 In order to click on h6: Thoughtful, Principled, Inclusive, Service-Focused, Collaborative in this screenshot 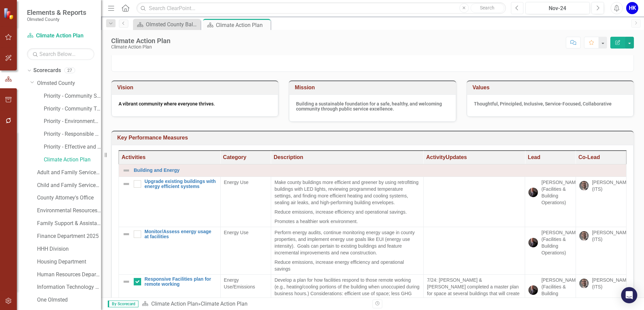, I will do `click(550, 104)`.